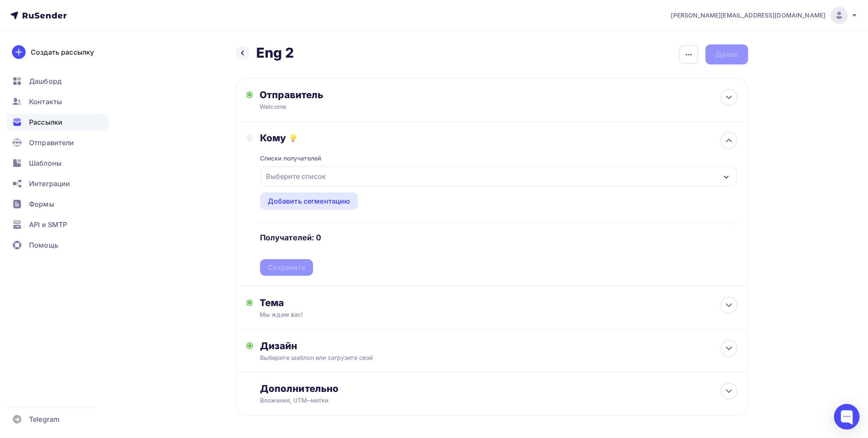 The height and width of the screenshot is (438, 868). What do you see at coordinates (49, 183) in the screenshot?
I see `span: Интеграции` at bounding box center [49, 183].